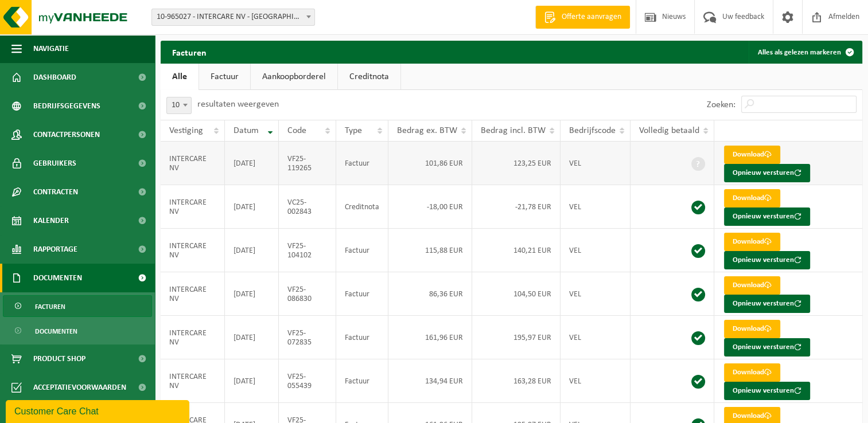 This screenshot has width=868, height=423. Describe the element at coordinates (80, 387) in the screenshot. I see `span: Acceptatievoorwaarden` at that location.